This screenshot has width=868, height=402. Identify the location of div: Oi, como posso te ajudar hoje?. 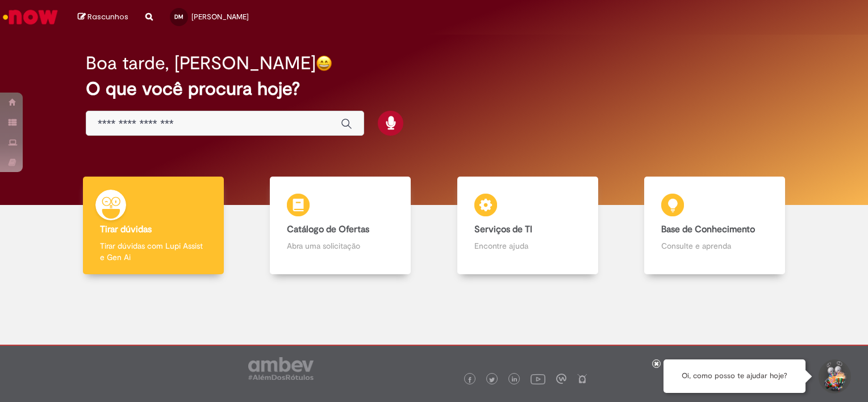
(735, 376).